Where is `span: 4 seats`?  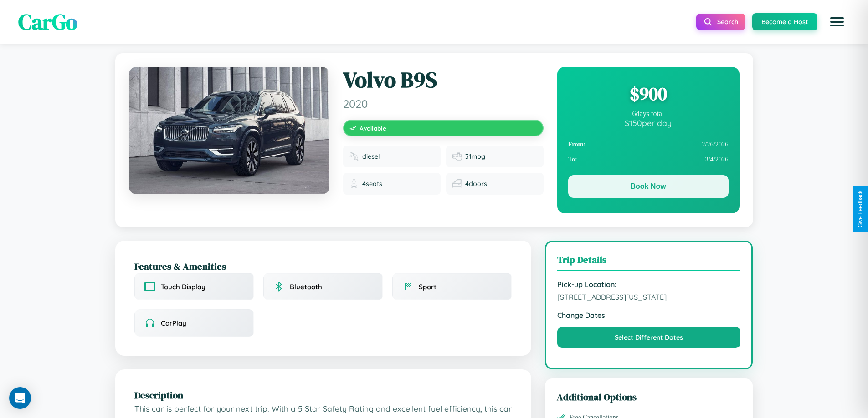
span: 4 seats is located at coordinates (372, 184).